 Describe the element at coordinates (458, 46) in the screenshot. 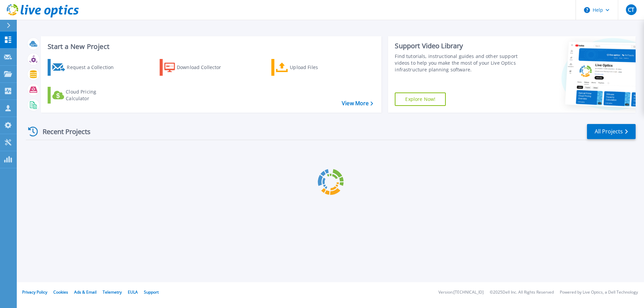

I see `div: Support Video Library` at that location.